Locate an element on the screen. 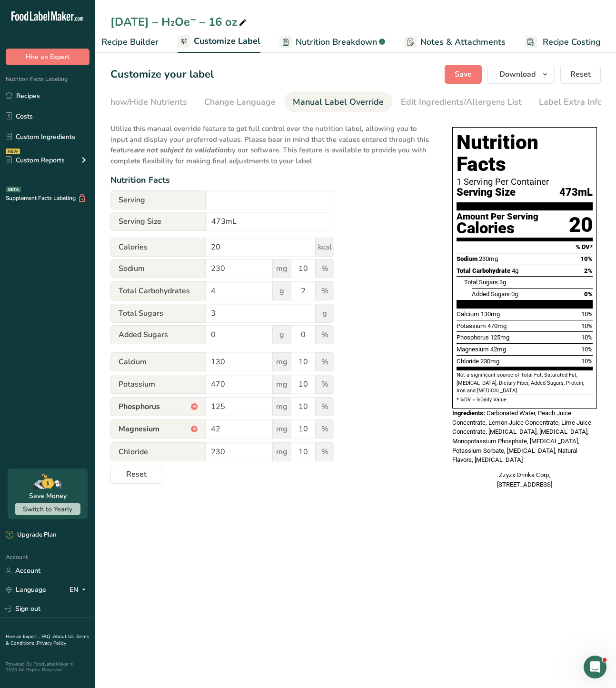  span: Switch to Yearly is located at coordinates (47, 509).